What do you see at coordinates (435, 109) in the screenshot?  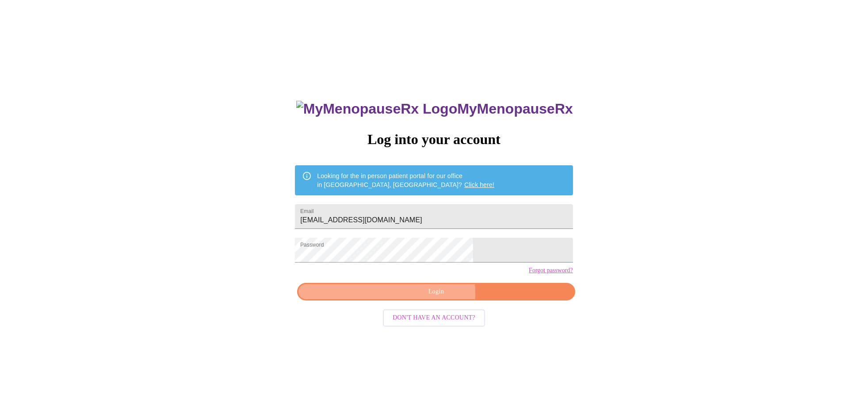 I see `h3: MyMenopauseRx` at bounding box center [435, 109].